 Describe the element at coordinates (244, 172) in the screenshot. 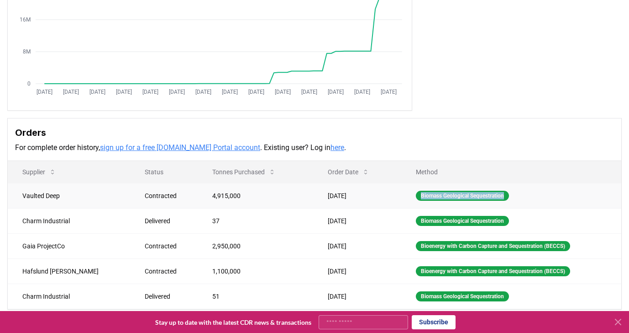

I see `button: Tonnes Purchased` at that location.